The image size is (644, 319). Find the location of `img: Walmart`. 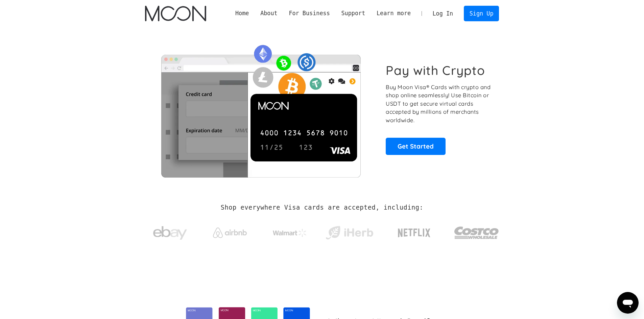

img: Walmart is located at coordinates (290, 233).